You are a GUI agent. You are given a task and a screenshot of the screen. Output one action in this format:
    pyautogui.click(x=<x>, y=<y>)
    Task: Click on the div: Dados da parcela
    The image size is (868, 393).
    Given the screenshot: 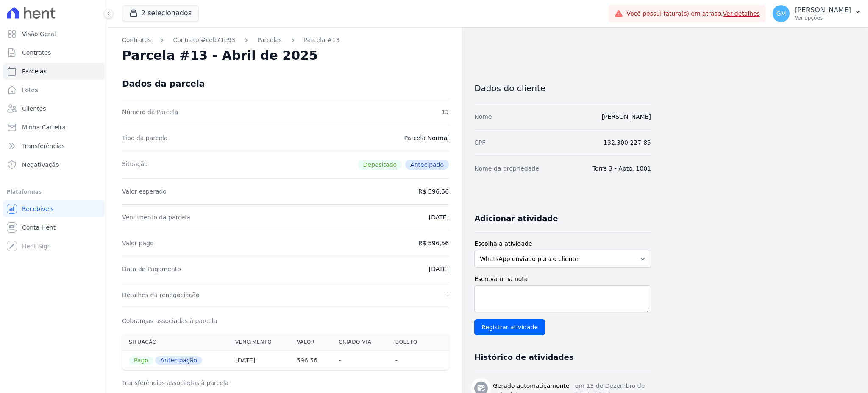 What is the action you would take?
    pyautogui.click(x=163, y=84)
    